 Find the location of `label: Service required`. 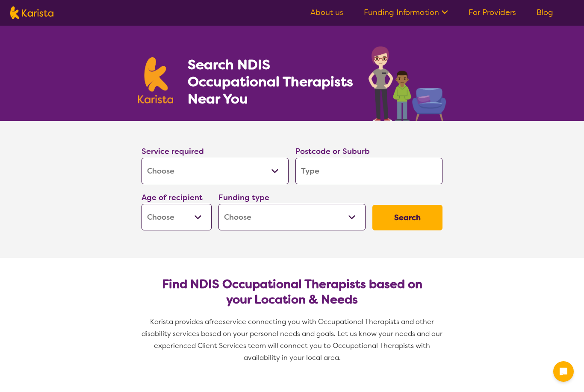

label: Service required is located at coordinates (173, 151).